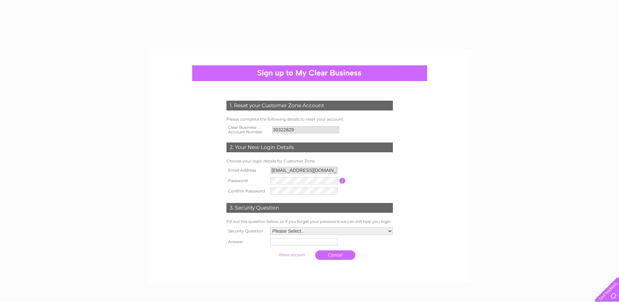 This screenshot has width=619, height=302. I want to click on td: Please complete the following details to reset your account., so click(310, 119).